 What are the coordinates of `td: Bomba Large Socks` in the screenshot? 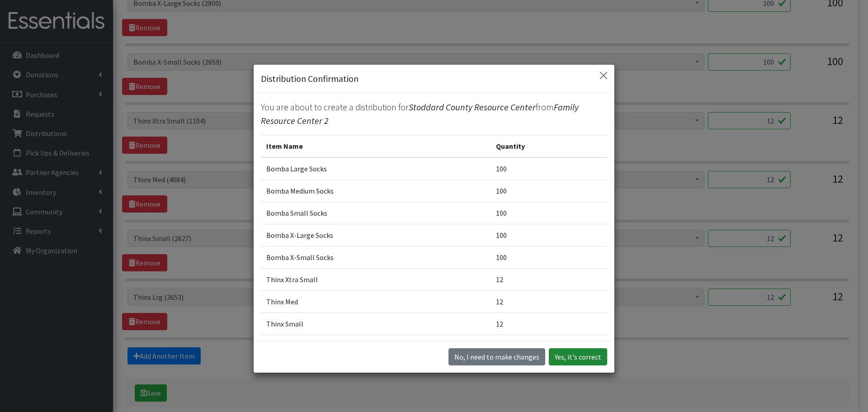 It's located at (375, 168).